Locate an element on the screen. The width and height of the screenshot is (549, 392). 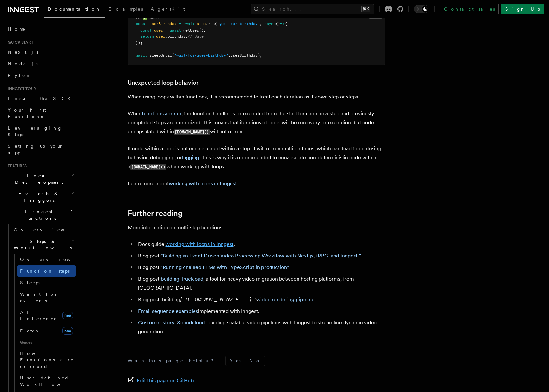
span: user is located at coordinates (158, 30).